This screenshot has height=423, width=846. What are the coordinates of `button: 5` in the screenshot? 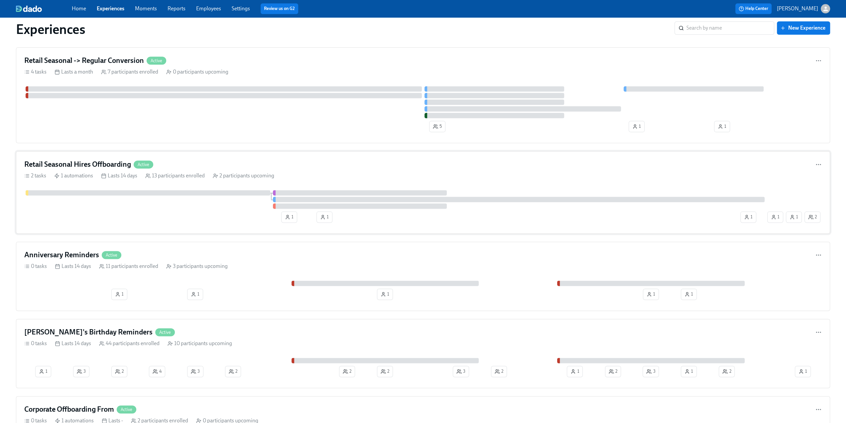 It's located at (437, 126).